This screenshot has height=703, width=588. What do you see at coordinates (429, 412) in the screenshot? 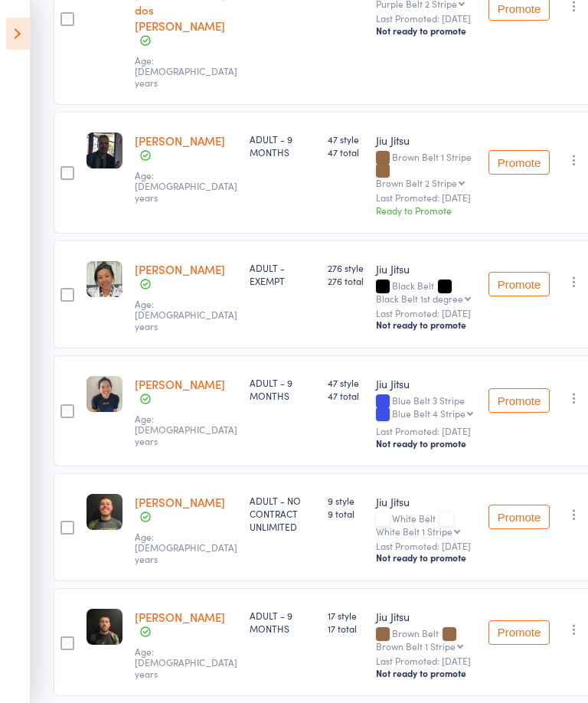
I see `div: Blue Belt 4 Stripe` at bounding box center [429, 412].